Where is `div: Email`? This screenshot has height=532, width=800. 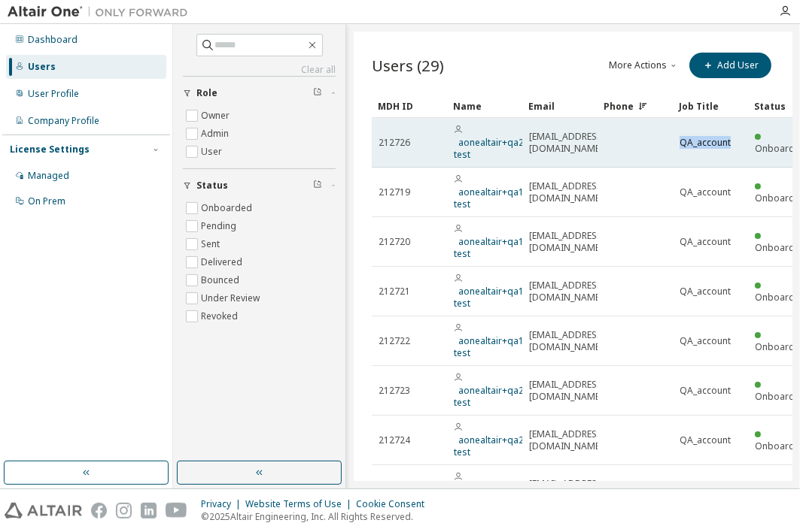 div: Email is located at coordinates (560, 106).